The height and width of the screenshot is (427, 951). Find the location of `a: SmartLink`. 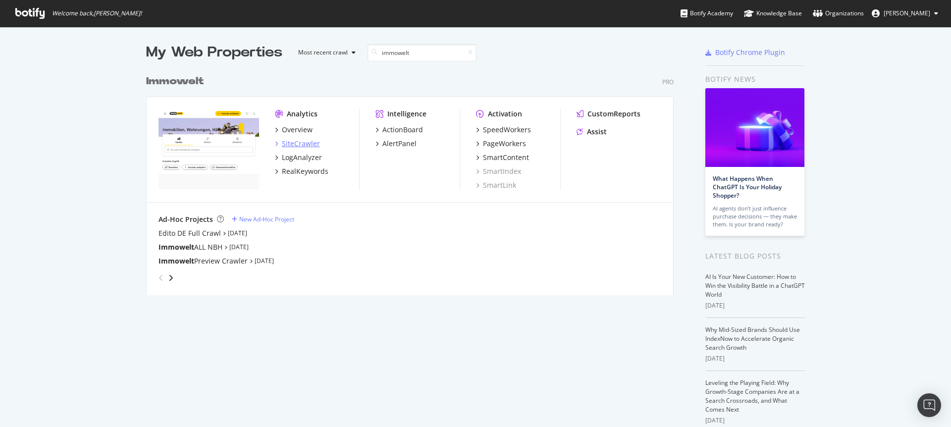

a: SmartLink is located at coordinates (496, 185).